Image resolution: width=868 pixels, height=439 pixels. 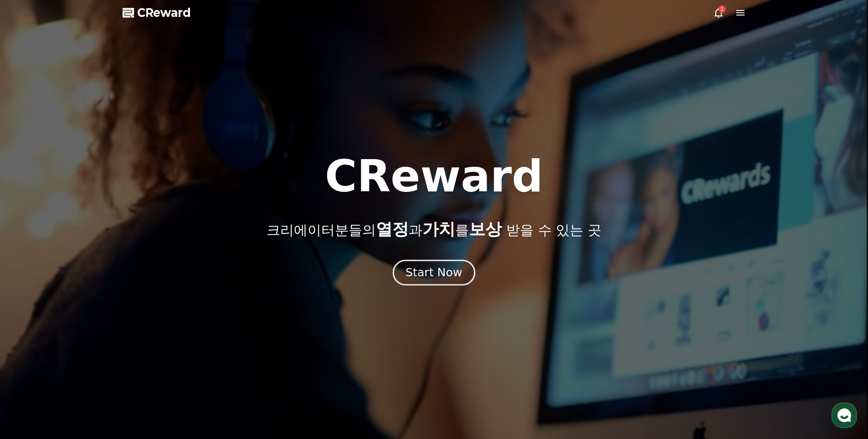 I want to click on h1: CReward, so click(x=434, y=176).